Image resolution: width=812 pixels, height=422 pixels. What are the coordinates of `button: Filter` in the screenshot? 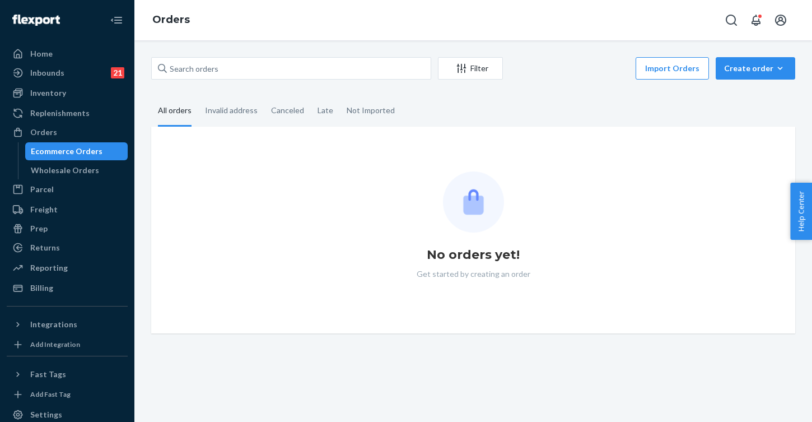 It's located at (470, 68).